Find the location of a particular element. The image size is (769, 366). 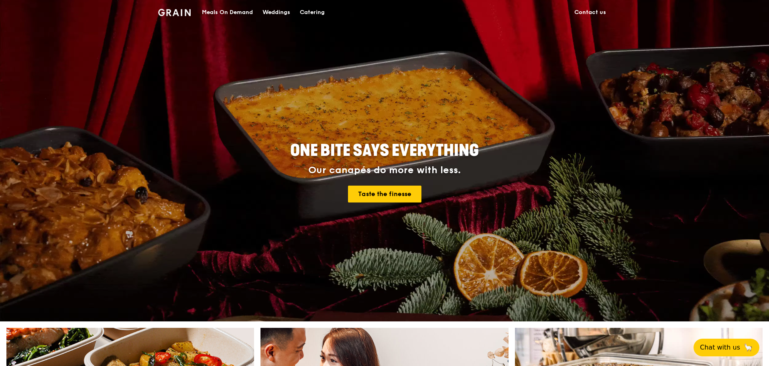

div: Weddings is located at coordinates (276, 12).